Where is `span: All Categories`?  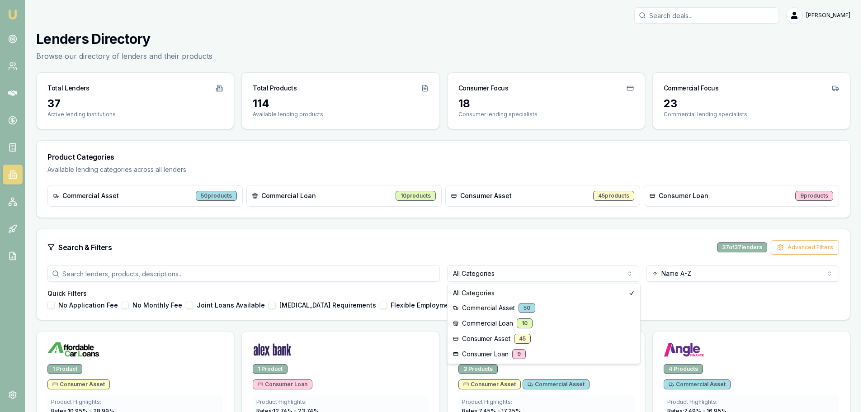
span: All Categories is located at coordinates (474, 293).